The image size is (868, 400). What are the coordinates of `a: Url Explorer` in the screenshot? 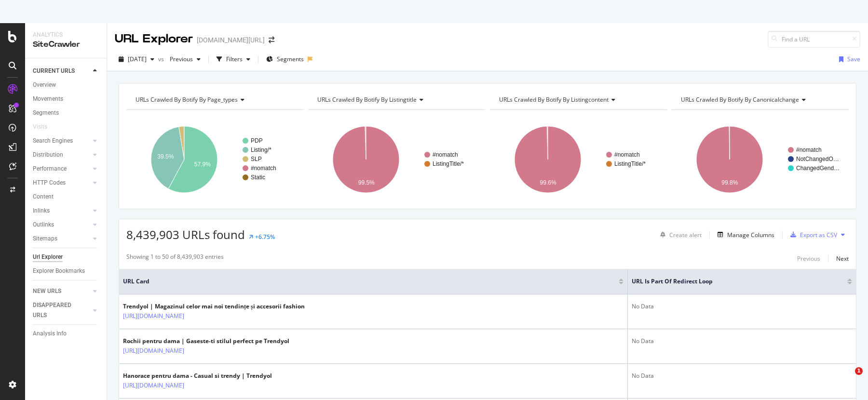 It's located at (66, 257).